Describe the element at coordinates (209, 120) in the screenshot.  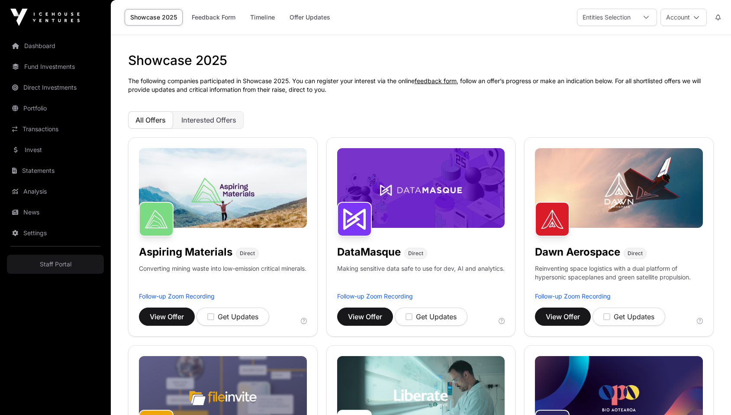
I see `button: Interested Offers` at that location.